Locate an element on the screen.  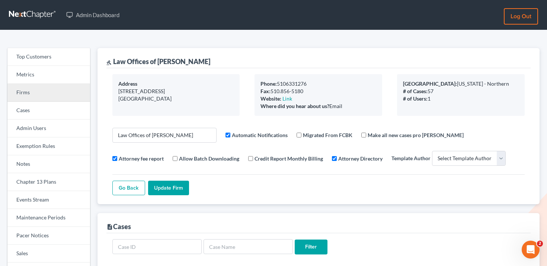
b: # of Cases: is located at coordinates (416, 91).